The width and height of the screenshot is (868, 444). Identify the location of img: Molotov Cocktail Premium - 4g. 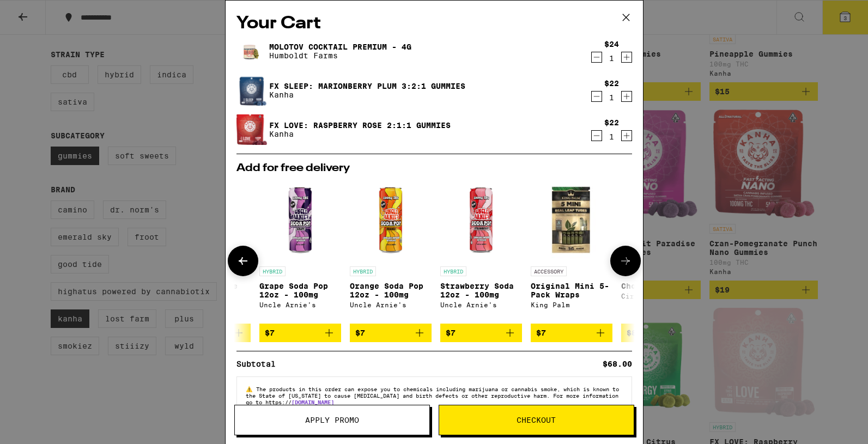
(252, 51).